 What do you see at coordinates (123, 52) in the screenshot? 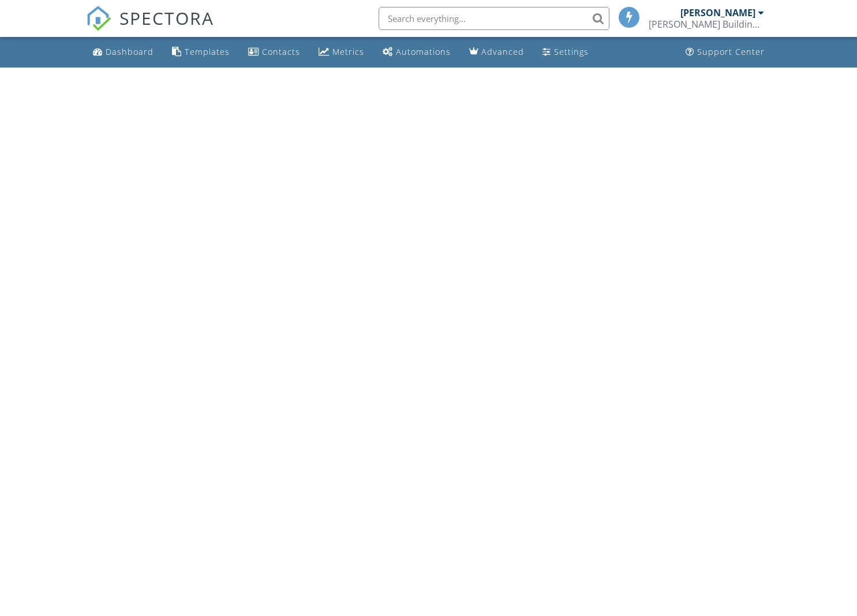
I see `a: Dashboard` at bounding box center [123, 52].